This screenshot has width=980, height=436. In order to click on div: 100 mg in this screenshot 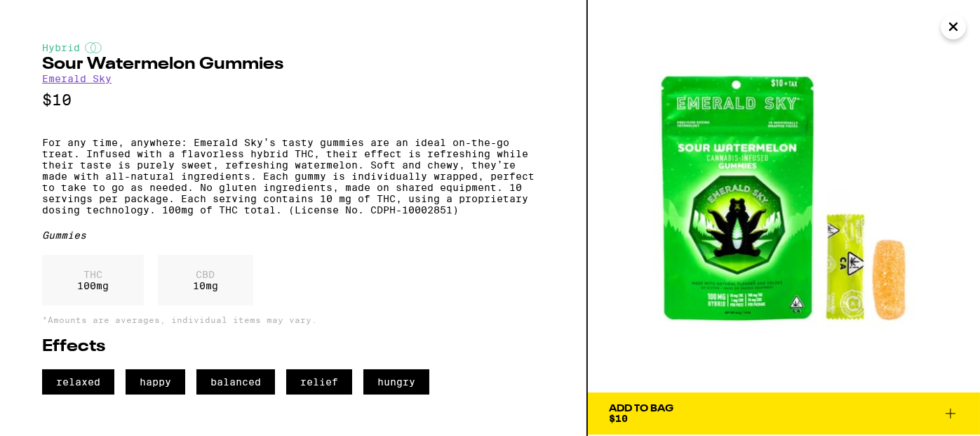, I will do `click(93, 280)`.